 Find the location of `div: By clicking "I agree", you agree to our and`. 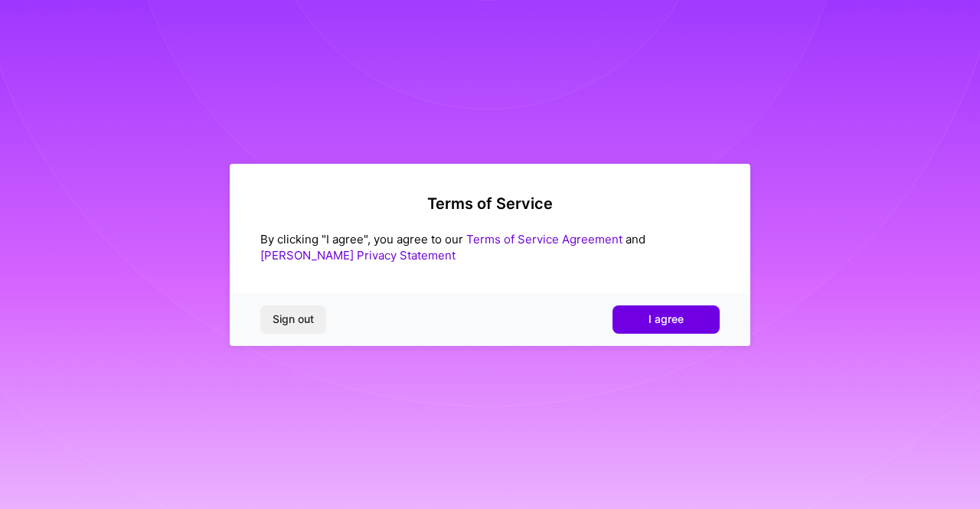

div: By clicking "I agree", you agree to our and is located at coordinates (490, 247).